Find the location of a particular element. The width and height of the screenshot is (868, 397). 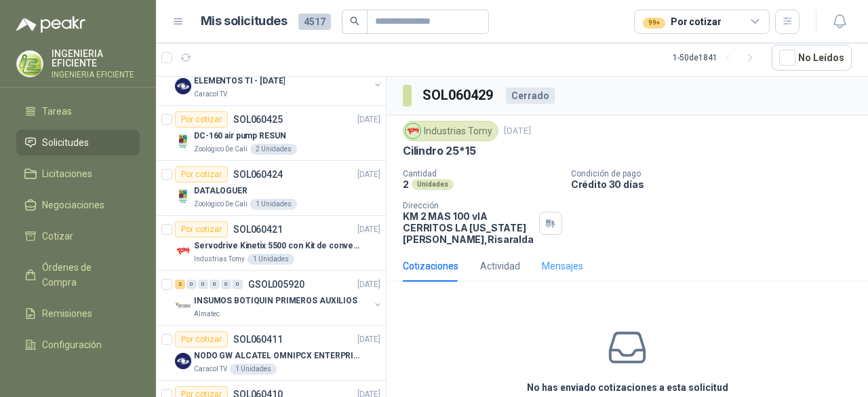

h3: SOL060429 is located at coordinates (458, 95).